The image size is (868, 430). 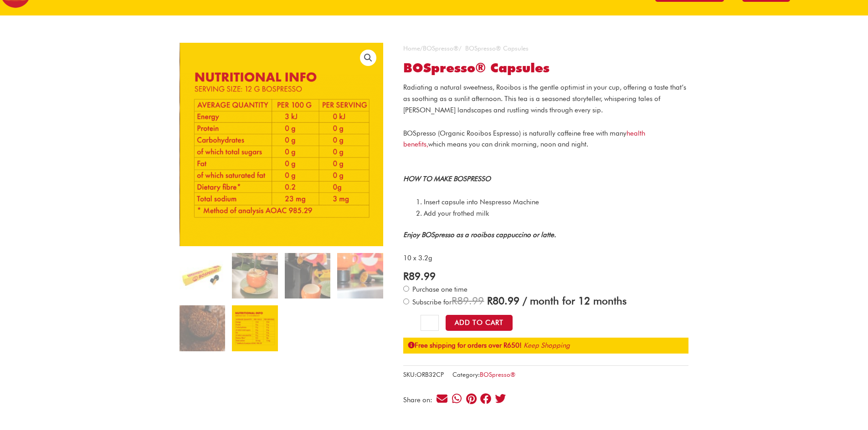 I want to click on img: BOSpresso® Capsules - Image 5, so click(x=202, y=328).